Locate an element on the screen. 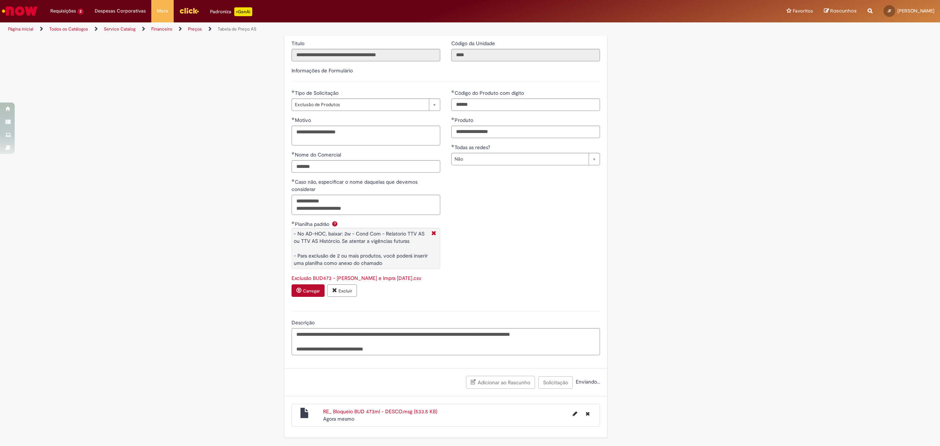 Image resolution: width=940 pixels, height=446 pixels. a: Página inicial is located at coordinates (21, 29).